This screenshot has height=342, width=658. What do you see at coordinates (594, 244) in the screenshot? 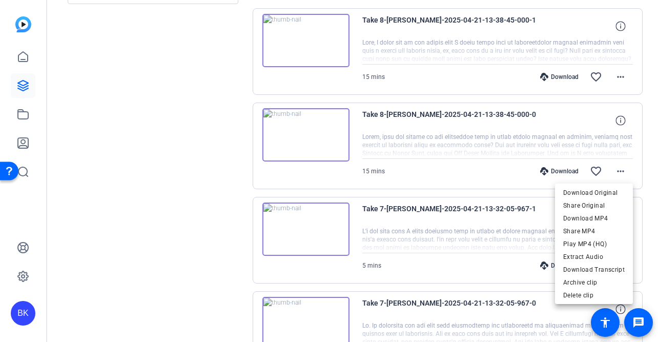
I see `span: Play MP4 (HQ)` at bounding box center [594, 244].